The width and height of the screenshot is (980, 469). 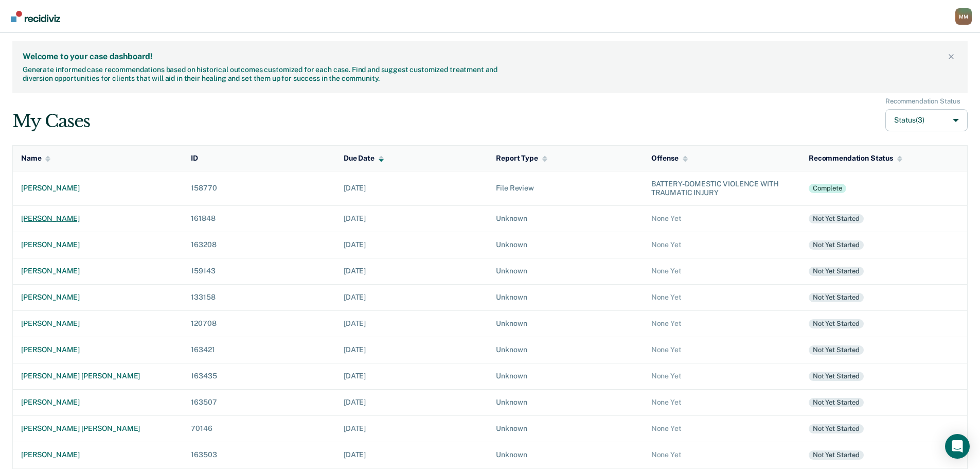 I want to click on div: Offense, so click(x=669, y=158).